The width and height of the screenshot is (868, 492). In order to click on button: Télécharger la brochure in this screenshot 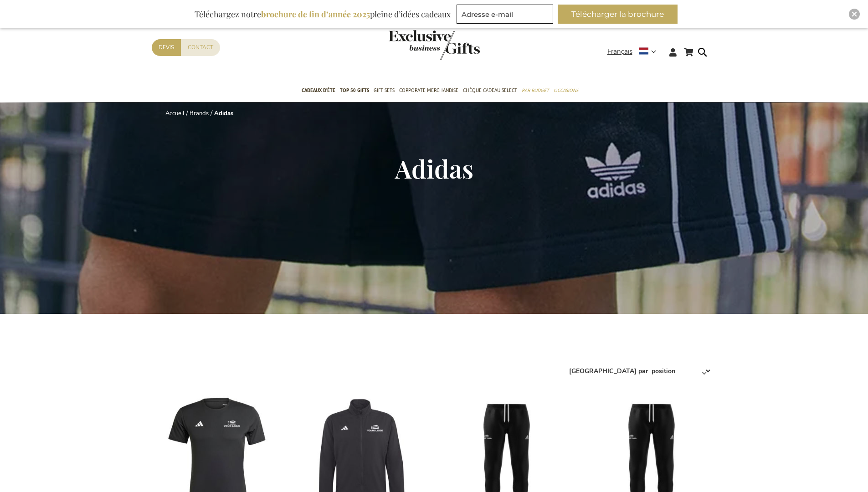, I will do `click(617, 14)`.